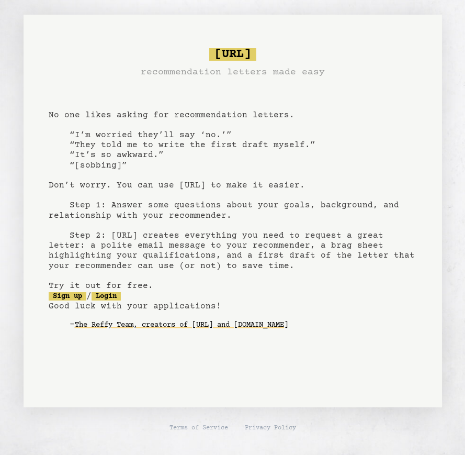 This screenshot has width=465, height=455. I want to click on a: Privacy Policy, so click(271, 428).